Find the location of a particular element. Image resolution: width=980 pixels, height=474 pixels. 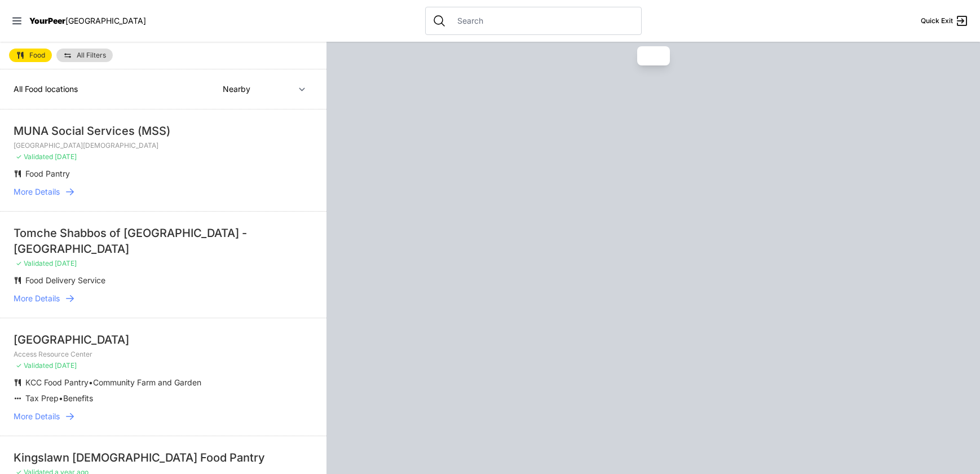

p: Access Resource Center is located at coordinates (163, 354).